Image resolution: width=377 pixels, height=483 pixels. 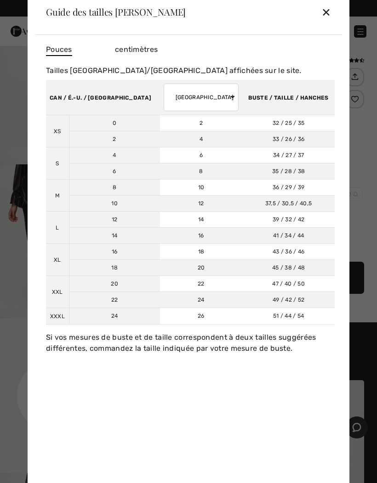 I want to click on font: S, so click(x=57, y=164).